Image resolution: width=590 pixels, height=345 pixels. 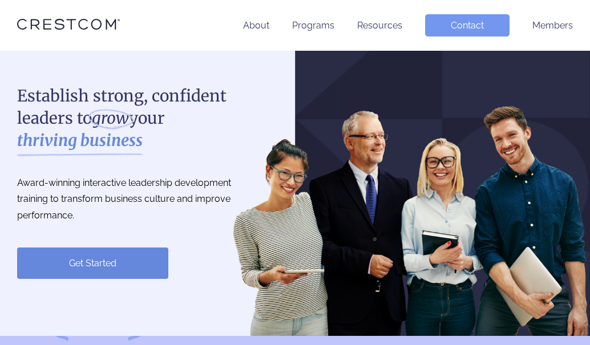 I want to click on i: grow, so click(x=110, y=118).